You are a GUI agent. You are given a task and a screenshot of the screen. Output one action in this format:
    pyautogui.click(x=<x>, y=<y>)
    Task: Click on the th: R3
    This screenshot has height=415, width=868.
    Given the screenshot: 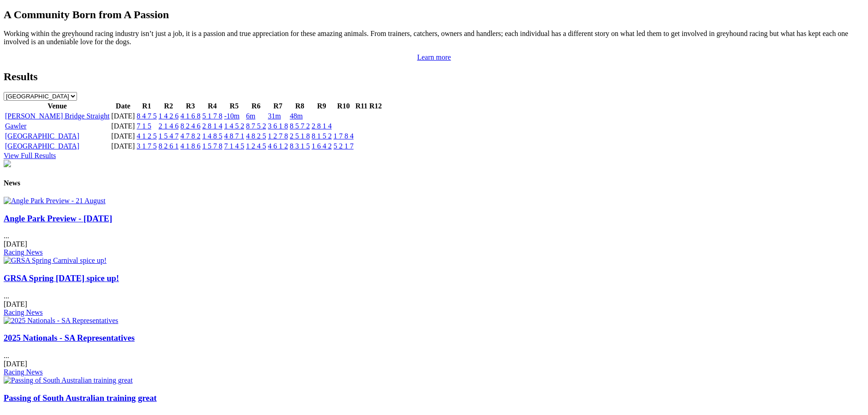 What is the action you would take?
    pyautogui.click(x=190, y=106)
    